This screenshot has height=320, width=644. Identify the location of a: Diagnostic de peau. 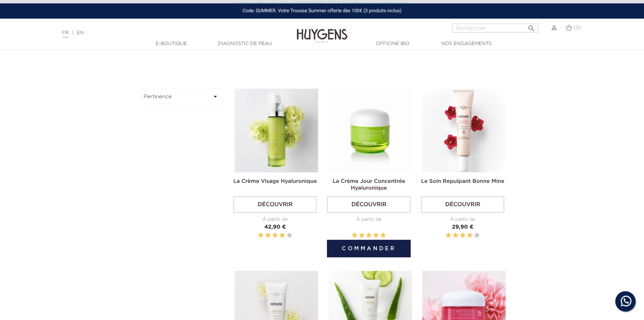
(245, 44).